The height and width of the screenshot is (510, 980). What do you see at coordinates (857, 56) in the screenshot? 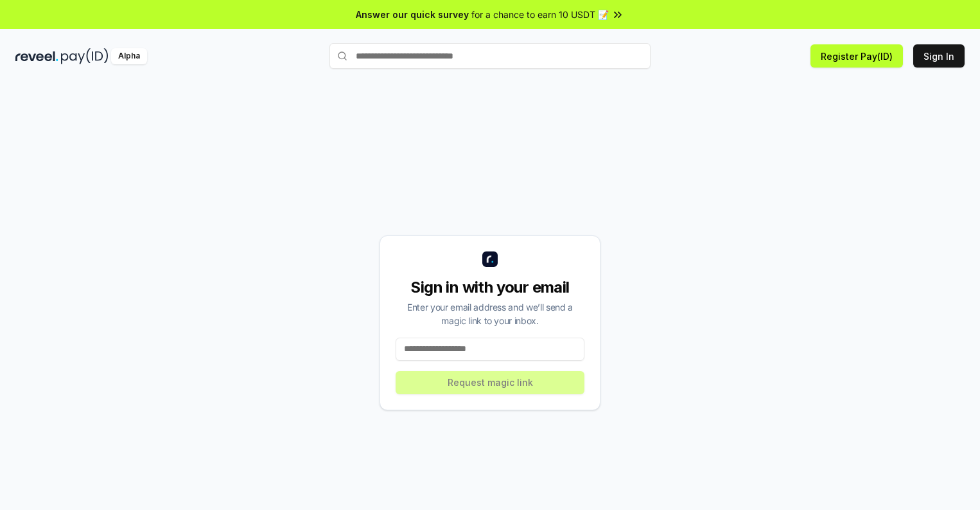
I see `button: Register Pay(ID)` at bounding box center [857, 56].